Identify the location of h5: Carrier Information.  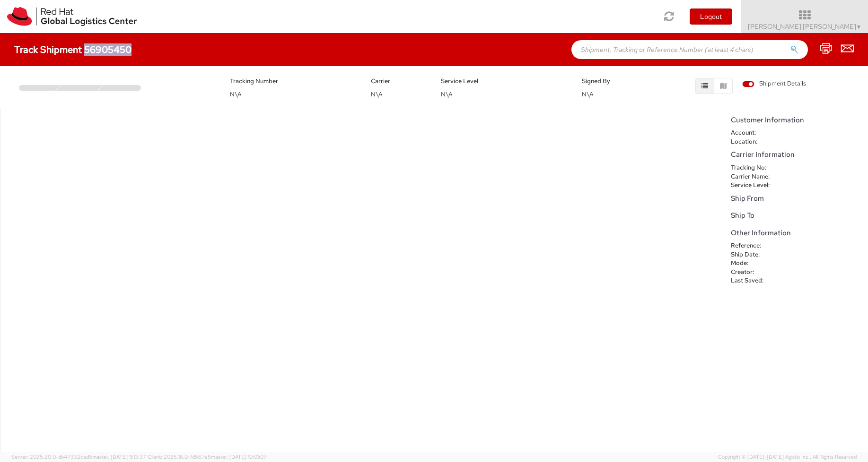
(797, 154).